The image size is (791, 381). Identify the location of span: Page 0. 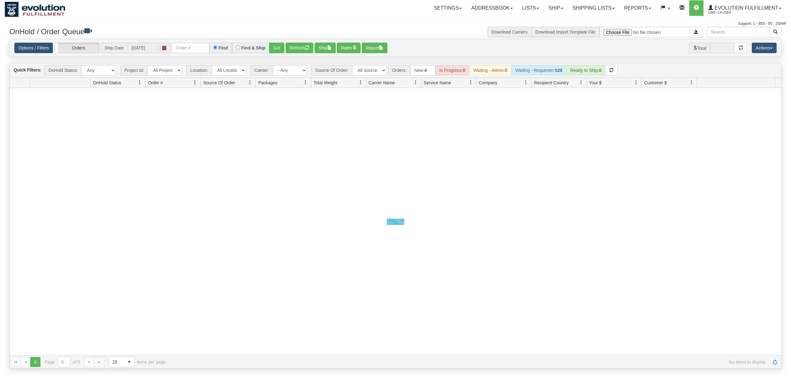
(35, 362).